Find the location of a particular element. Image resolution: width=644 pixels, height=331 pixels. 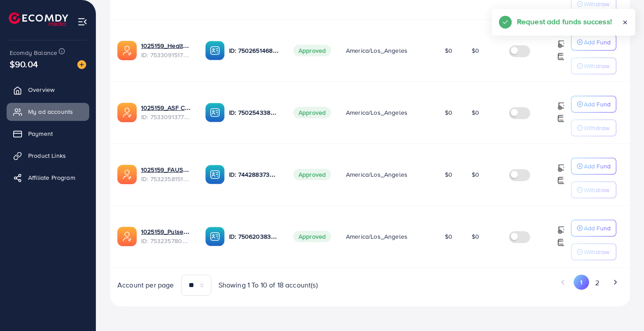

h5: Request add funds success! is located at coordinates (565, 22).